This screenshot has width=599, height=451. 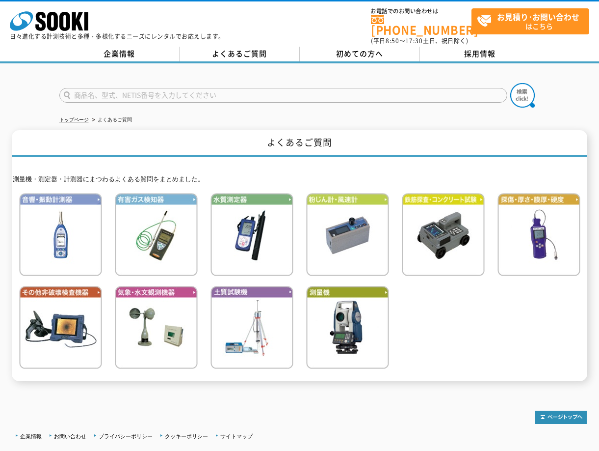 I want to click on img: トップページへ, so click(x=561, y=417).